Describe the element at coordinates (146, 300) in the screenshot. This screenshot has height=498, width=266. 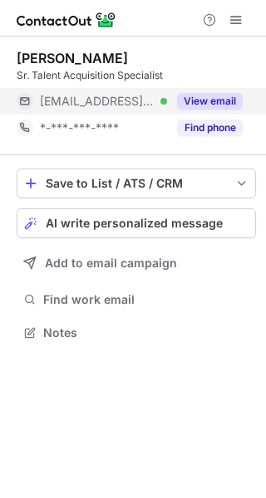
I see `span: Find work email` at that location.